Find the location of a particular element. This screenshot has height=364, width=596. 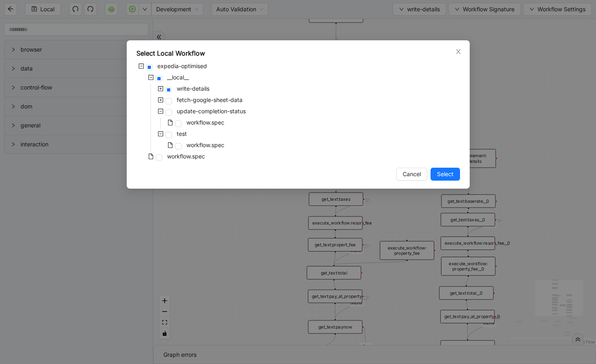

button: Select is located at coordinates (445, 174).